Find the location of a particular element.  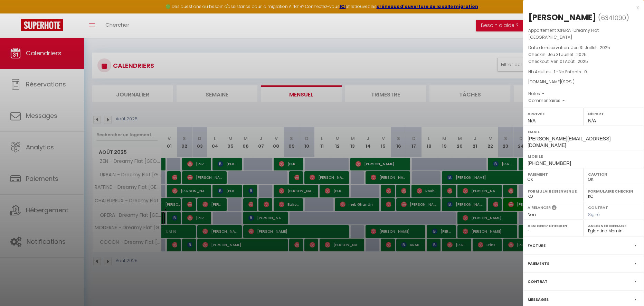

label: Messages is located at coordinates (538, 300).